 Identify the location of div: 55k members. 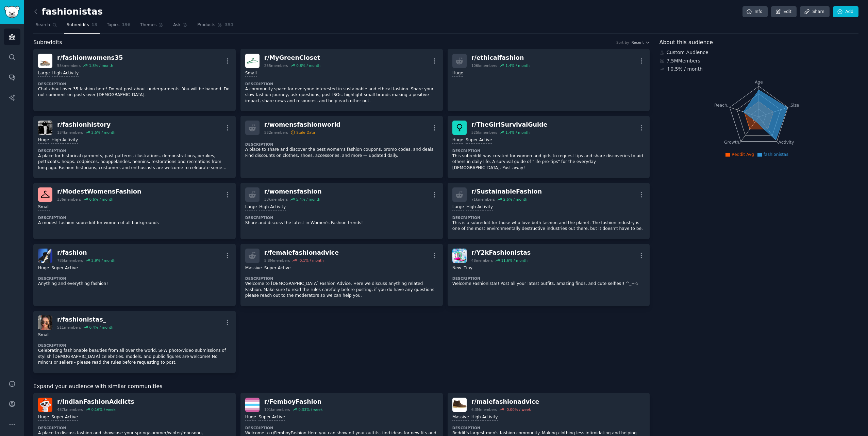
(69, 66).